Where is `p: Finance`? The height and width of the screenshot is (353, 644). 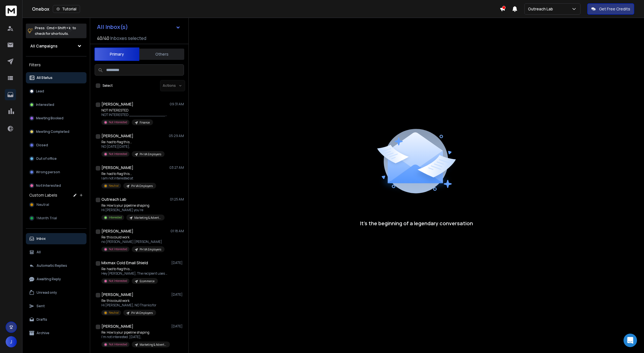 p: Finance is located at coordinates (144, 123).